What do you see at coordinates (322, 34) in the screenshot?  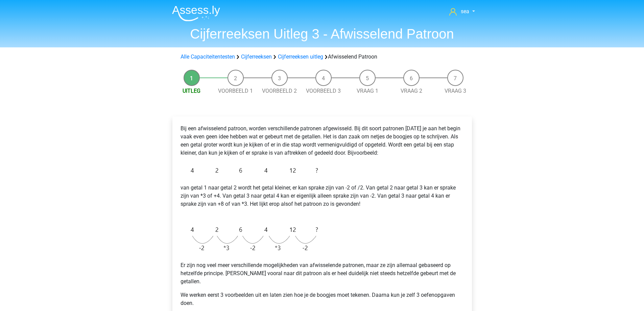 I see `h1: Cijferreeksen Uitleg 3 - Afwisselend Patroon` at bounding box center [322, 34].